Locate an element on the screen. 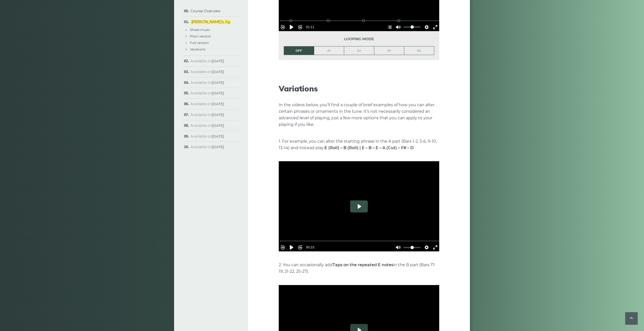  a: A1 is located at coordinates (329, 51).